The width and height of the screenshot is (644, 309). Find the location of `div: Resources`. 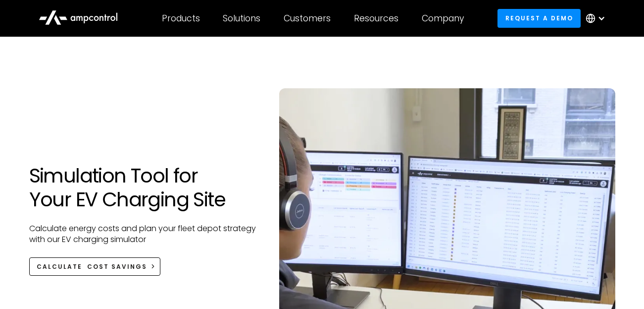

div: Resources is located at coordinates (376, 18).